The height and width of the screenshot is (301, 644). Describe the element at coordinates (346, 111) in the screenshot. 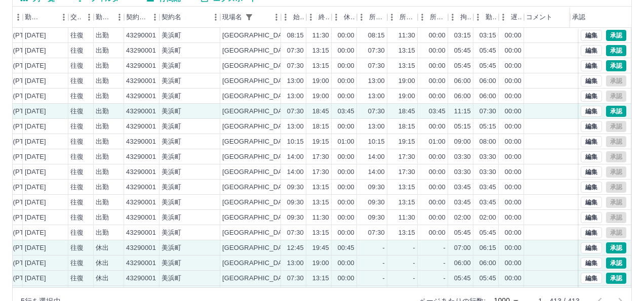

I see `div: 03:45` at that location.